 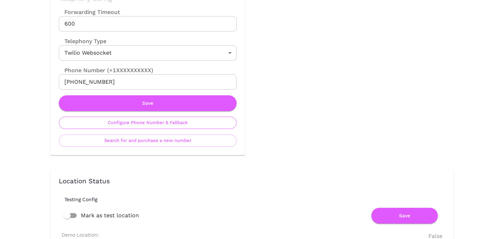 What do you see at coordinates (83, 41) in the screenshot?
I see `label: Telephony Type` at bounding box center [83, 41].